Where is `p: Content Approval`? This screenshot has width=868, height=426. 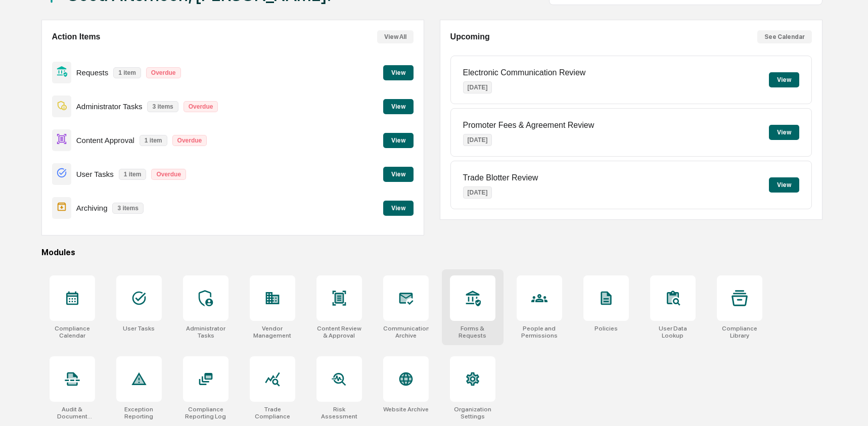 p: Content Approval is located at coordinates (105, 140).